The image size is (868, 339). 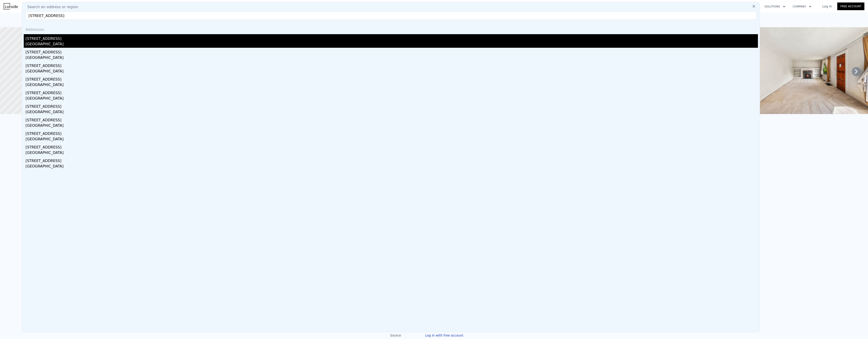 What do you see at coordinates (827, 6) in the screenshot?
I see `a: Log In` at bounding box center [827, 6].